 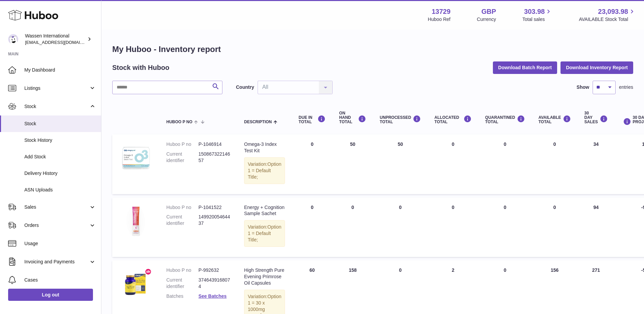 What do you see at coordinates (613, 11) in the screenshot?
I see `span: 23,093.98` at bounding box center [613, 11].